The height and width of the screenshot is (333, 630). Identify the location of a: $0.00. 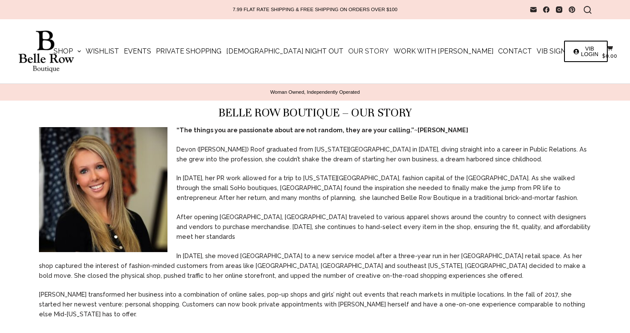
(610, 51).